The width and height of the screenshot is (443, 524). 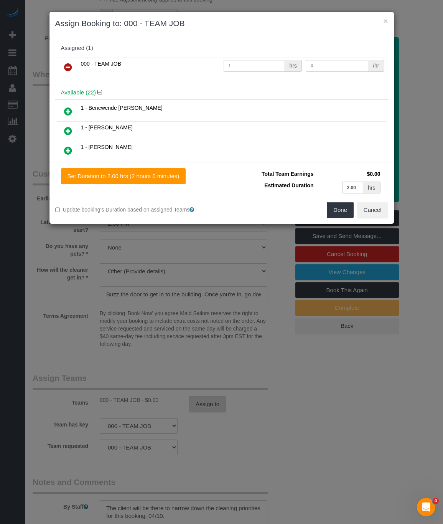 What do you see at coordinates (124, 176) in the screenshot?
I see `button: Set Duration to 2.00 hrs (2 hours 0 minutes)` at bounding box center [124, 176].